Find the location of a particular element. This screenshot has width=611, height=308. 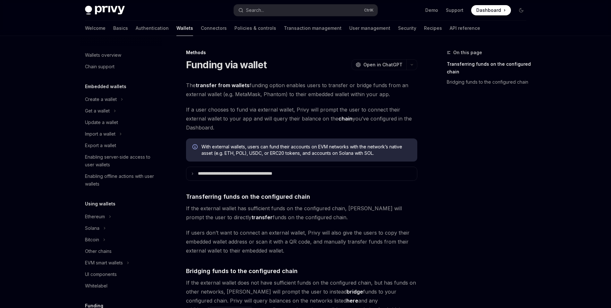

button: Toggle Solana section is located at coordinates (121, 228).